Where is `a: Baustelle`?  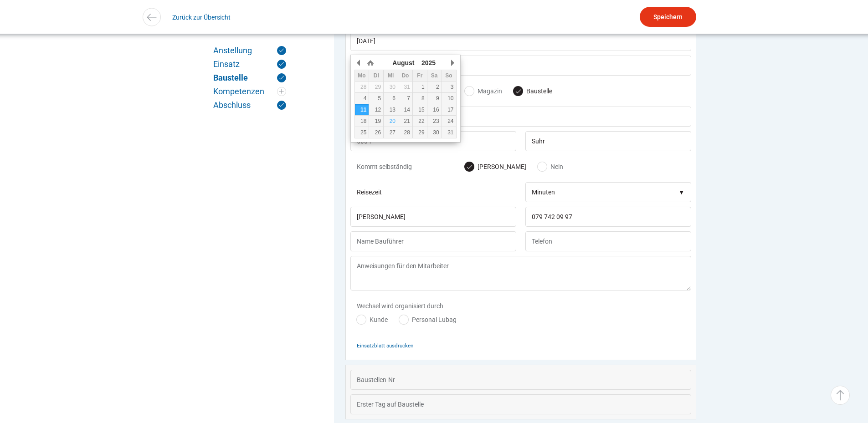 a: Baustelle is located at coordinates (250, 78).